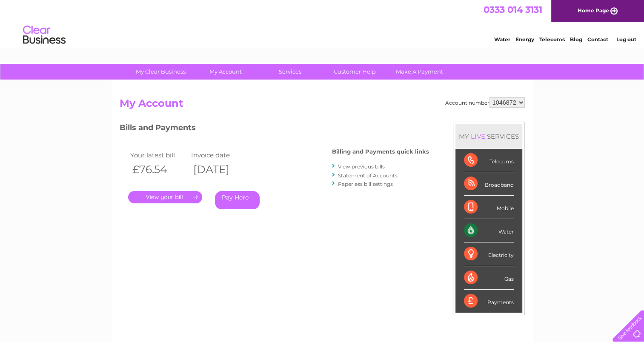  Describe the element at coordinates (576, 39) in the screenshot. I see `a: Blog` at that location.